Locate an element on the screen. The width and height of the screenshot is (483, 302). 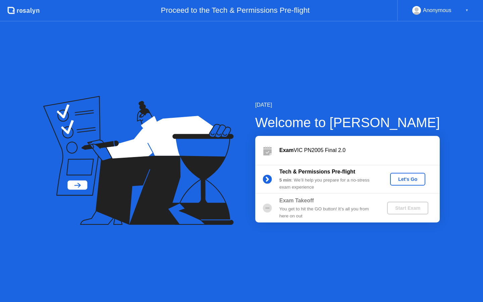
div: You get to hit the GO button! It’s all you from here on out is located at coordinates (328, 212).